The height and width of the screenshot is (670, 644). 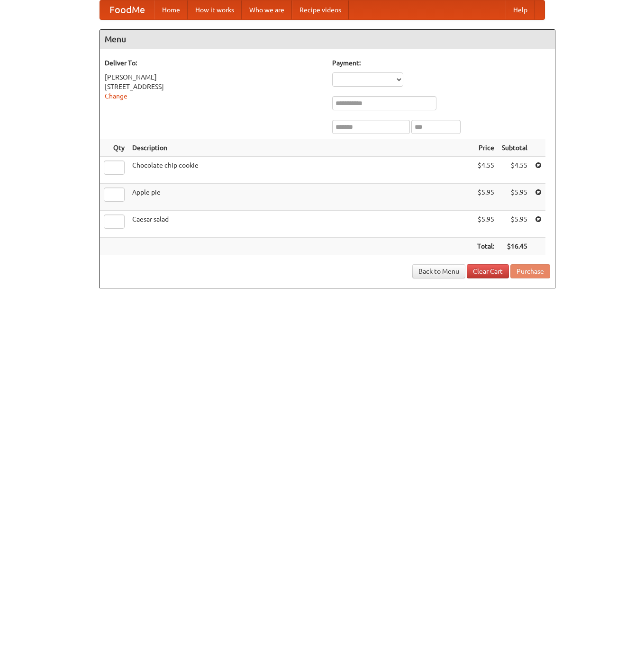 What do you see at coordinates (114, 148) in the screenshot?
I see `th: Qty` at bounding box center [114, 148].